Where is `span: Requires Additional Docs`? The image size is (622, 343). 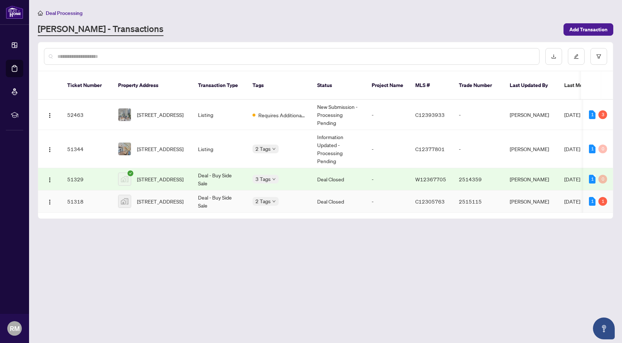 span: Requires Additional Docs is located at coordinates (282, 115).